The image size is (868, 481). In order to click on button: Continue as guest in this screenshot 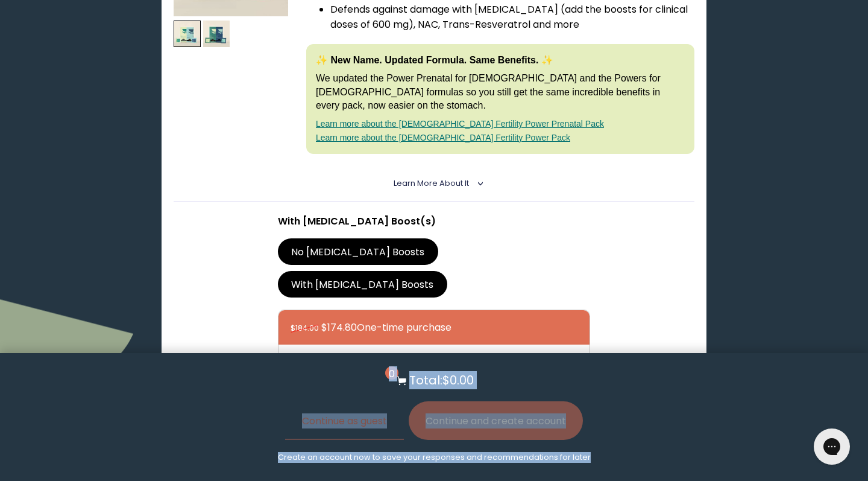, I will do `click(344, 421)`.